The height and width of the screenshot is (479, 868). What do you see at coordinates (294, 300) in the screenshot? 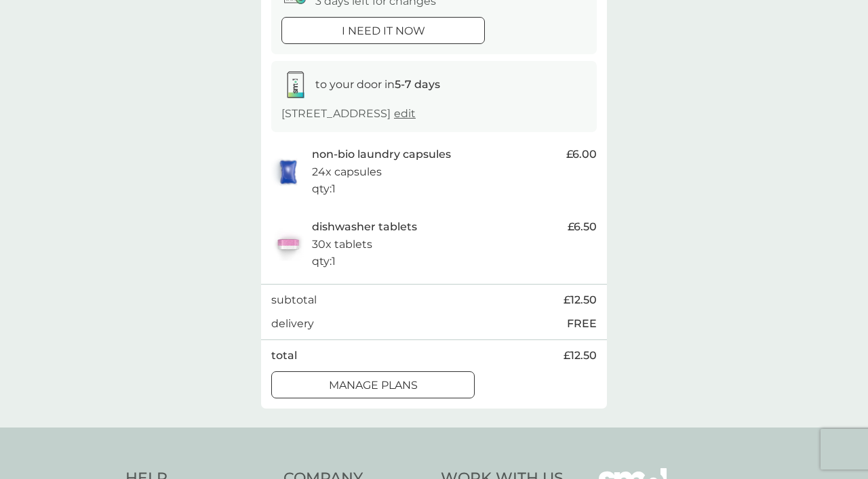
I see `p: subtotal` at bounding box center [294, 300].